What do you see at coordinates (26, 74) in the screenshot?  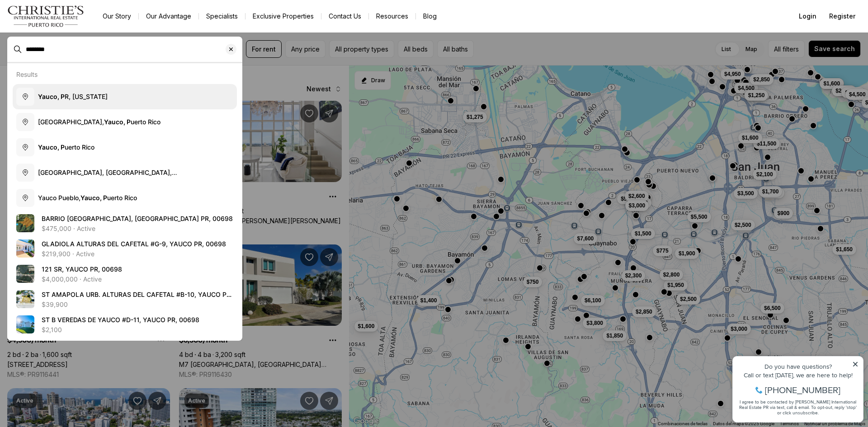 I see `p: Results` at bounding box center [26, 74].